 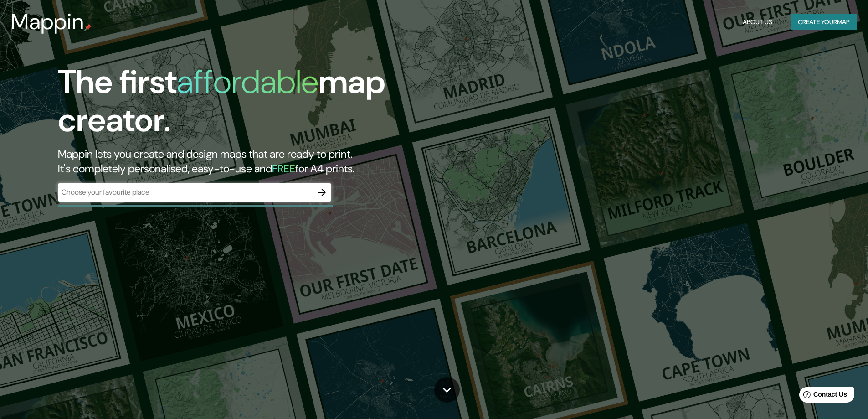 What do you see at coordinates (248, 82) in the screenshot?
I see `h1: affordable` at bounding box center [248, 82].